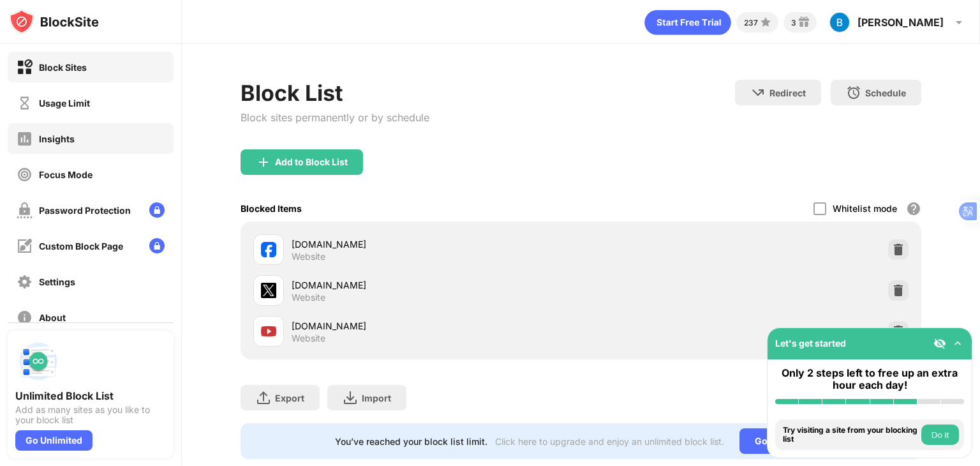 The width and height of the screenshot is (980, 466). What do you see at coordinates (765, 22) in the screenshot?
I see `img: points-small.svg` at bounding box center [765, 22].